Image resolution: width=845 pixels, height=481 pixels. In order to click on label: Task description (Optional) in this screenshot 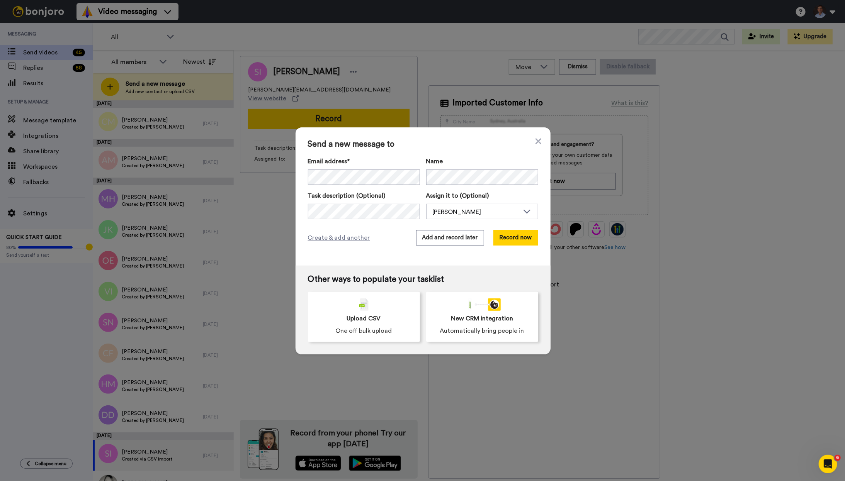, I will do `click(364, 196)`.